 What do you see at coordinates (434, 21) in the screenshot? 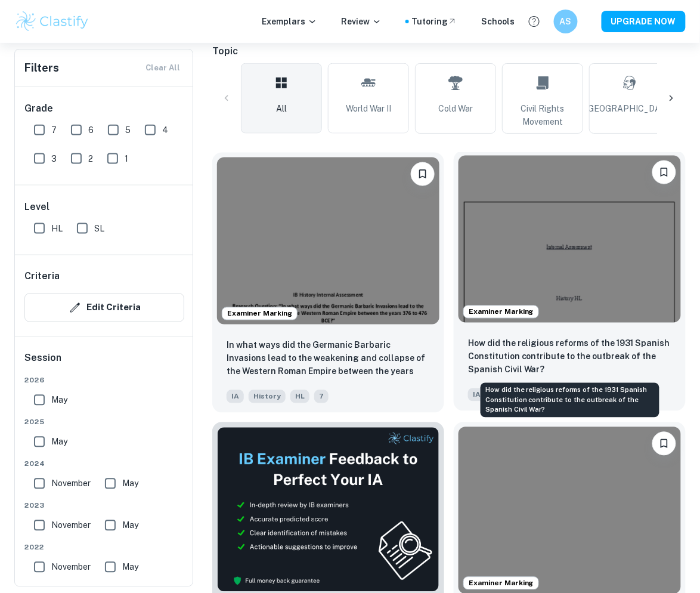
I see `a: Tutoring` at bounding box center [434, 21].